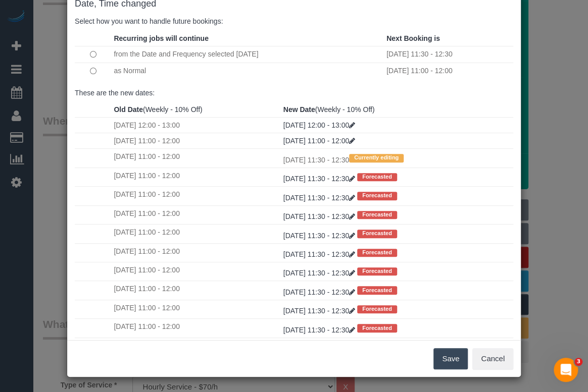  I want to click on strong: Recurring jobs will continue, so click(161, 38).